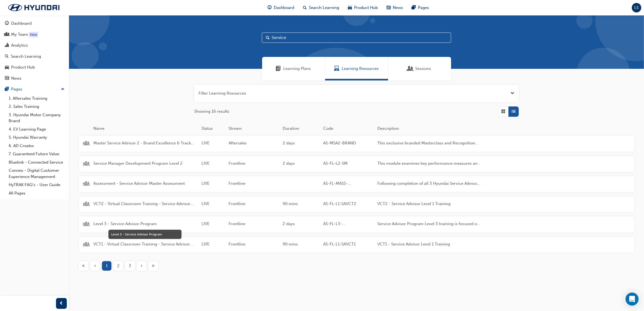 The image size is (644, 311). Describe the element at coordinates (429, 143) in the screenshot. I see `span: This exclusive branded Masterclass and Recognition Event is for Hyundai Master Service Advisors w...` at that location.